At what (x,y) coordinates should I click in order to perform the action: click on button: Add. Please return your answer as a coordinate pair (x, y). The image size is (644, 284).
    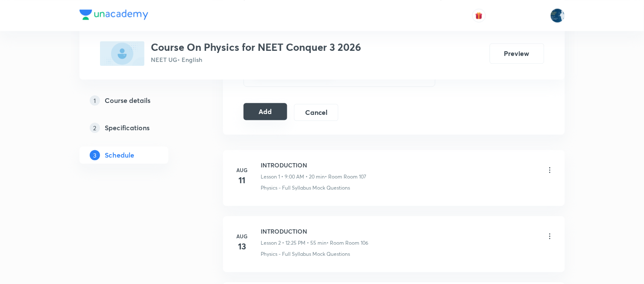
    Looking at the image, I should click on (265, 112).